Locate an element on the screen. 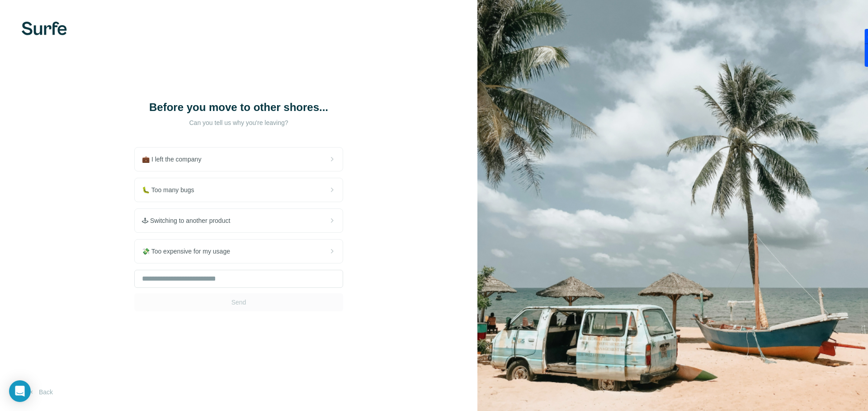 This screenshot has width=868, height=411. img: Surfe's logo is located at coordinates (44, 28).